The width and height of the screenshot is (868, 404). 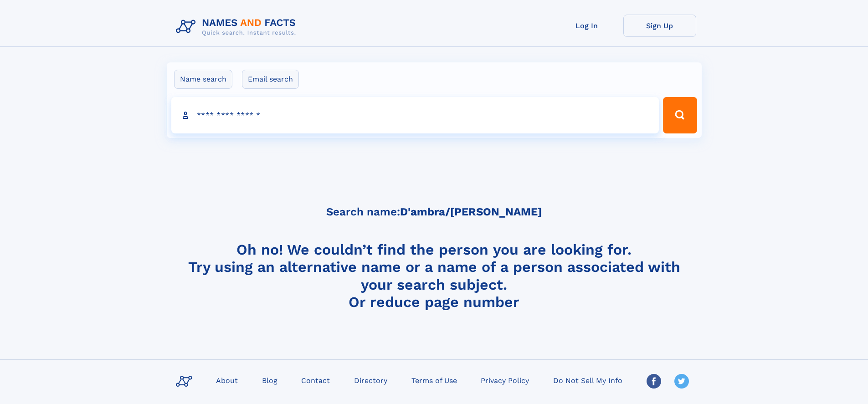 What do you see at coordinates (415, 115) in the screenshot?
I see `input: search input` at bounding box center [415, 115].